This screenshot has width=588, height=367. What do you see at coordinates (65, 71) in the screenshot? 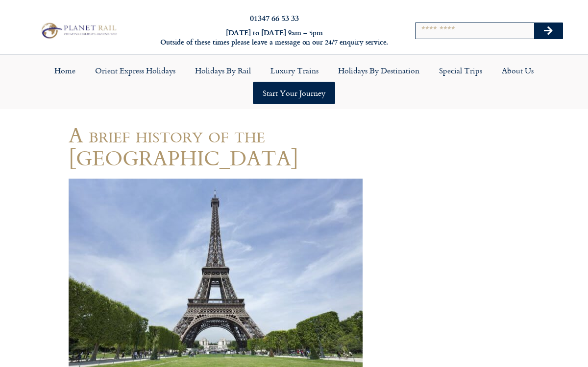
I see `a: Home` at bounding box center [65, 71].